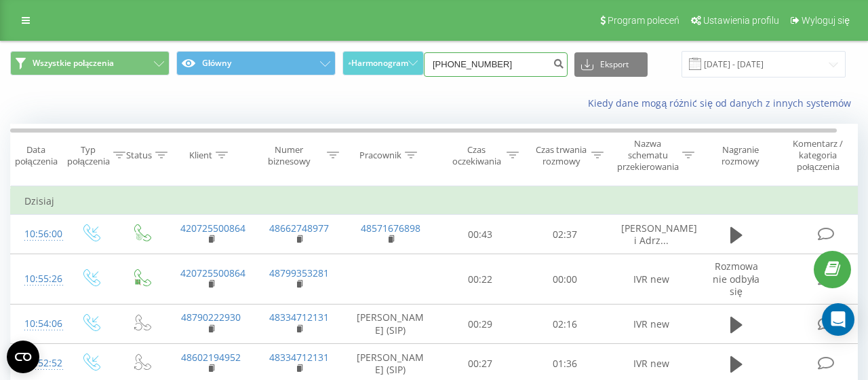 This screenshot has width=868, height=380. What do you see at coordinates (211, 356) in the screenshot?
I see `a: 48602194952` at bounding box center [211, 356].